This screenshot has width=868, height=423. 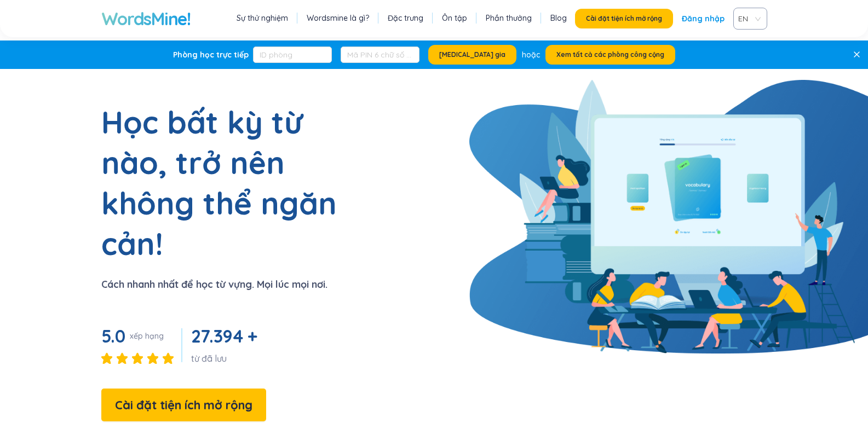 What do you see at coordinates (558, 18) in the screenshot?
I see `font: Blog` at bounding box center [558, 18].